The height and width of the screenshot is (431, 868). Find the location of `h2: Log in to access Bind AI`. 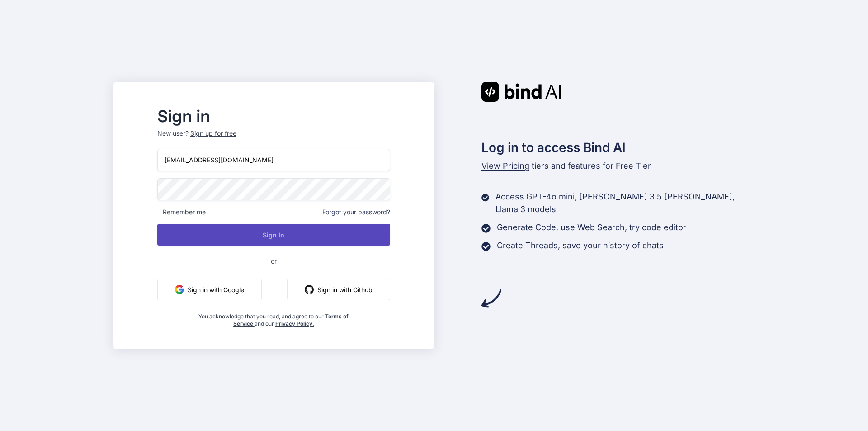

h2: Log in to access Bind AI is located at coordinates (618, 147).